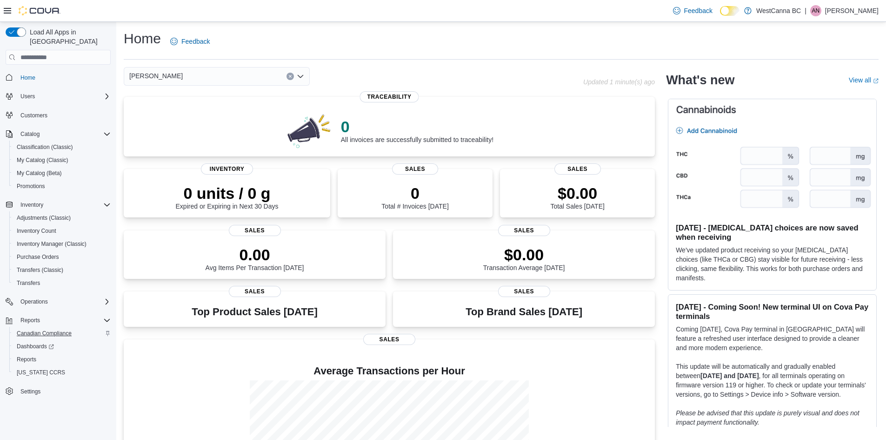 This screenshot has height=440, width=886. I want to click on span: Operations, so click(34, 301).